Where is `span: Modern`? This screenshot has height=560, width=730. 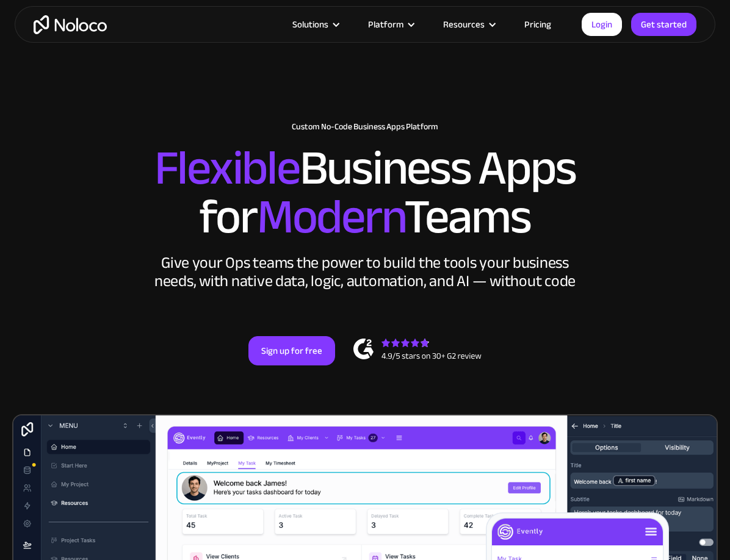
span: Modern is located at coordinates (330, 216).